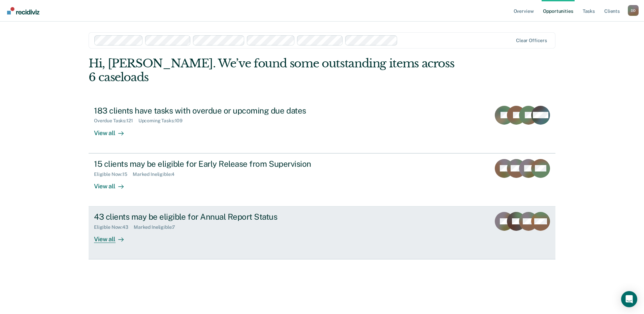 The width and height of the screenshot is (644, 314). What do you see at coordinates (633, 11) in the screenshot?
I see `div: D D` at bounding box center [633, 11].